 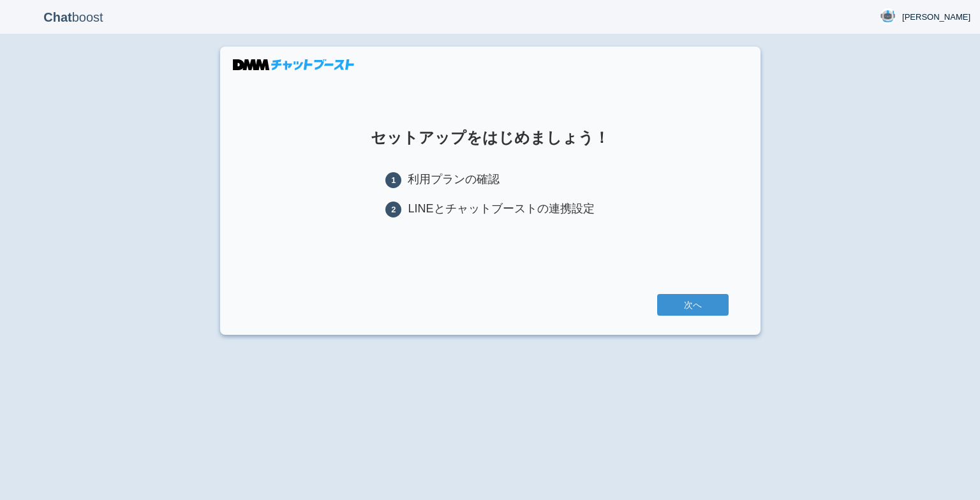 I want to click on img: DMMチャットブースト, so click(x=294, y=64).